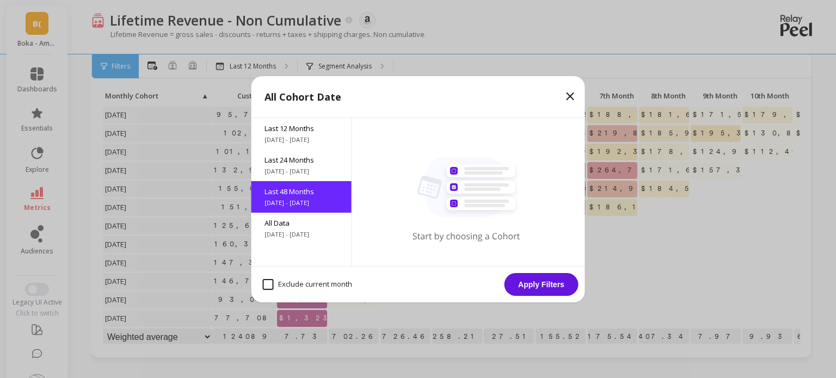  I want to click on span: Last 12 Months, so click(301, 128).